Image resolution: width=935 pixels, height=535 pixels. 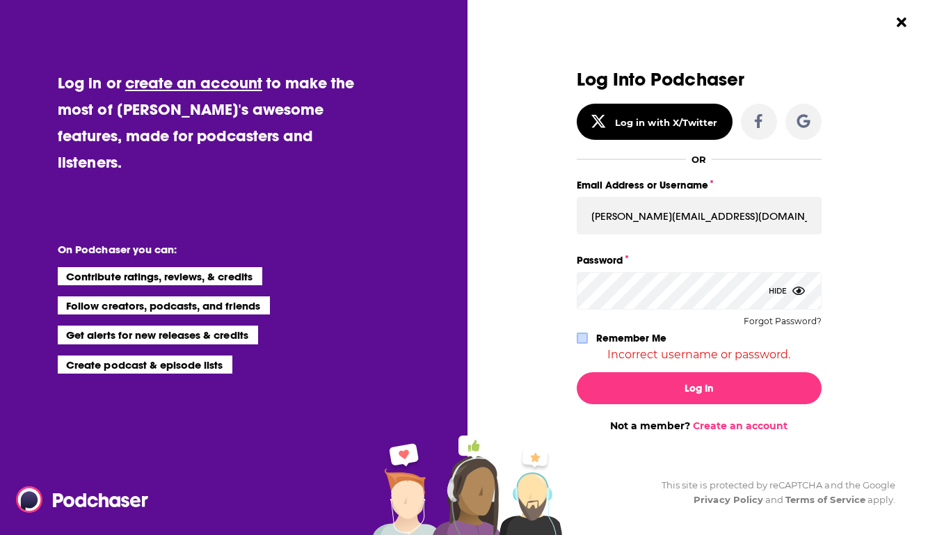 What do you see at coordinates (145, 365) in the screenshot?
I see `li: Create podcast & episode lists` at bounding box center [145, 365].